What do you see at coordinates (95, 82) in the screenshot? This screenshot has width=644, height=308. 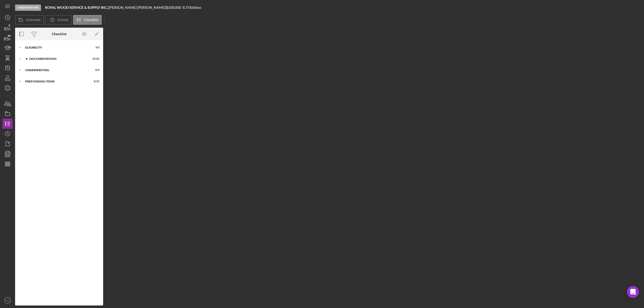 I see `div: 0 / 15` at bounding box center [95, 82].